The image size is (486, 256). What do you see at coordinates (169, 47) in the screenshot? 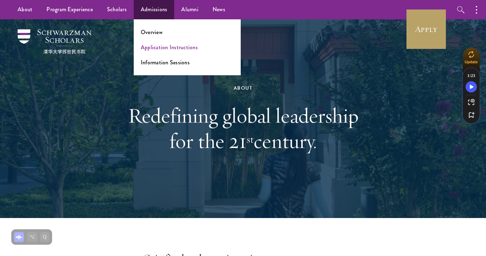
I see `a: Application Instructions` at bounding box center [169, 47].